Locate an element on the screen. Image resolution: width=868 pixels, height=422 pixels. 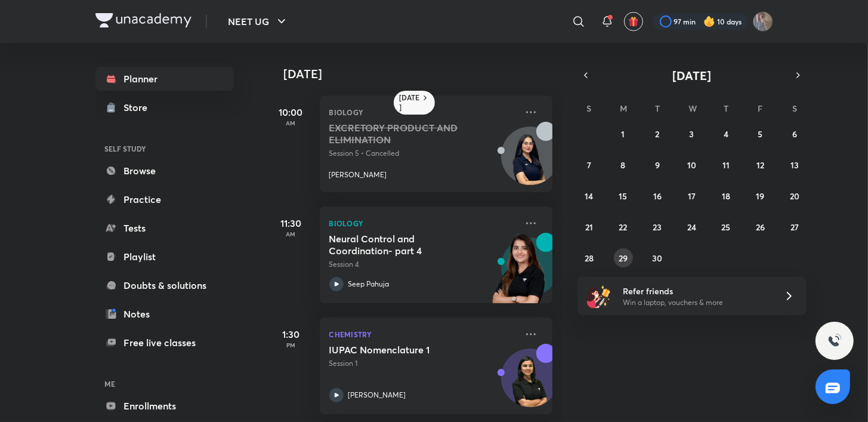
abbr: September 25, 2025 is located at coordinates (726, 227).